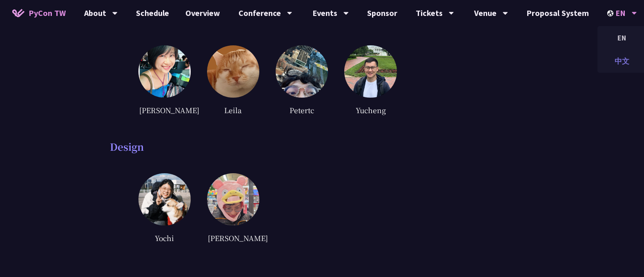  What do you see at coordinates (164, 238) in the screenshot?
I see `div: Yochi` at bounding box center [164, 238].